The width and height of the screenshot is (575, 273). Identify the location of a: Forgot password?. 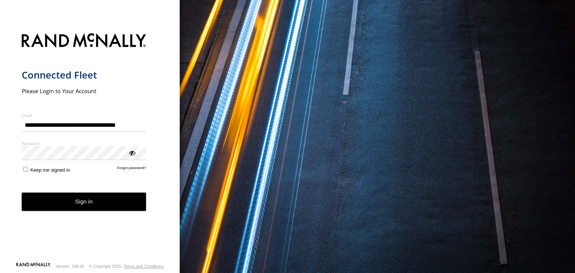
(132, 169).